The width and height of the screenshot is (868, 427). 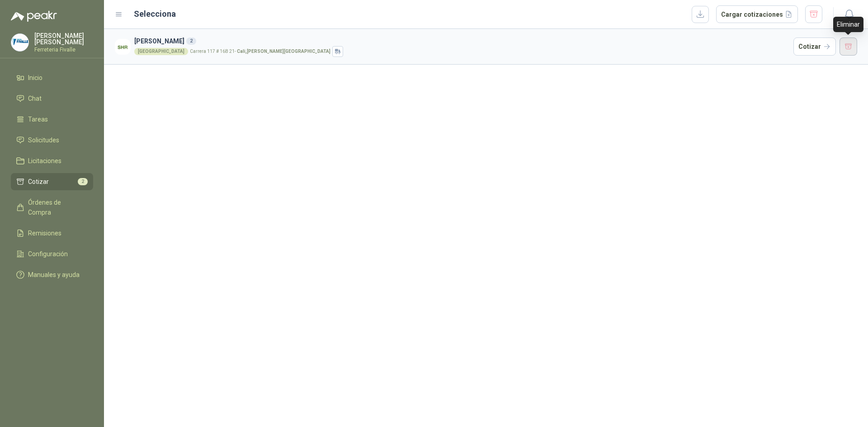 What do you see at coordinates (52, 140) in the screenshot?
I see `a: Solicitudes` at bounding box center [52, 140].